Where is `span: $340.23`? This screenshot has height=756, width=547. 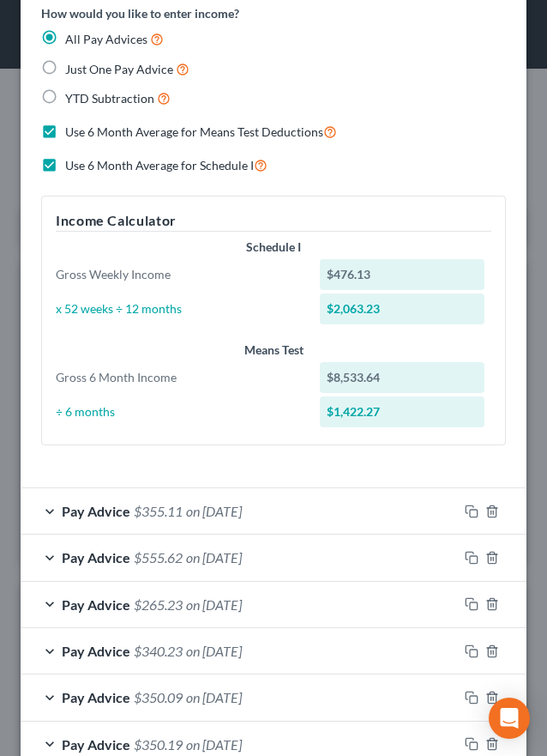 span: $340.23 is located at coordinates (158, 650).